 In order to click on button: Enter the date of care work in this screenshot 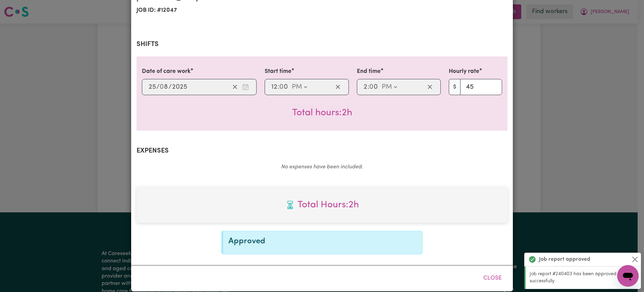, I will do `click(245, 87)`.